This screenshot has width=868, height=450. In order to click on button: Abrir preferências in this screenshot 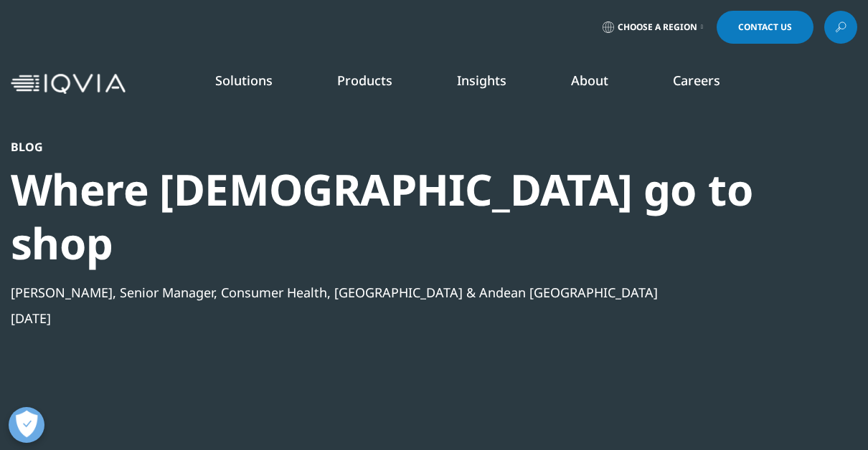, I will do `click(26, 425)`.